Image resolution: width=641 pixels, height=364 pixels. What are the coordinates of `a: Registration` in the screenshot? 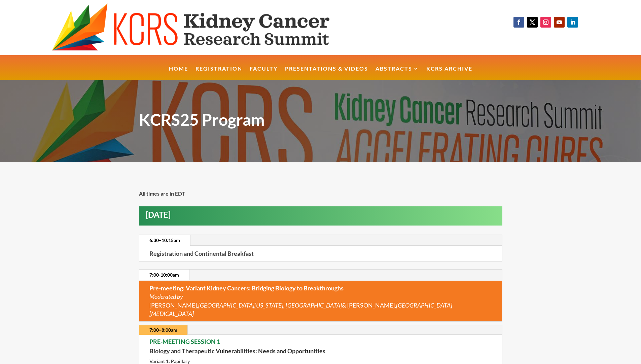 It's located at (219, 74).